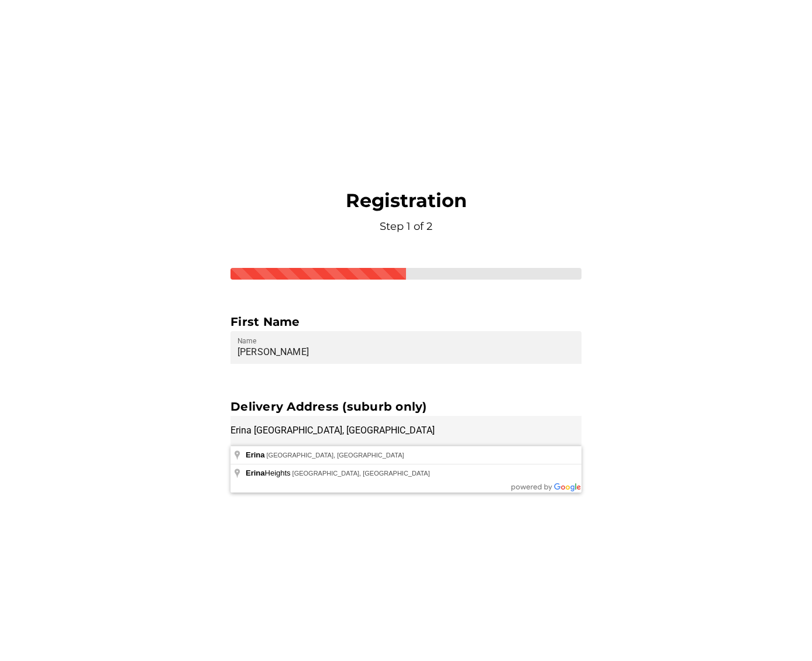 This screenshot has width=812, height=661. Describe the element at coordinates (406, 407) in the screenshot. I see `div: Delivery Address (suburb only)` at that location.